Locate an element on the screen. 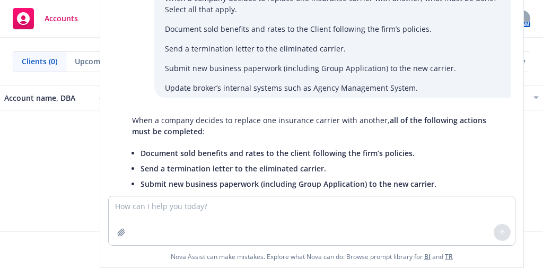 This screenshot has width=543, height=268. p: Document sold benefits and rates to the Client following the firm’s policies. is located at coordinates (333, 29).